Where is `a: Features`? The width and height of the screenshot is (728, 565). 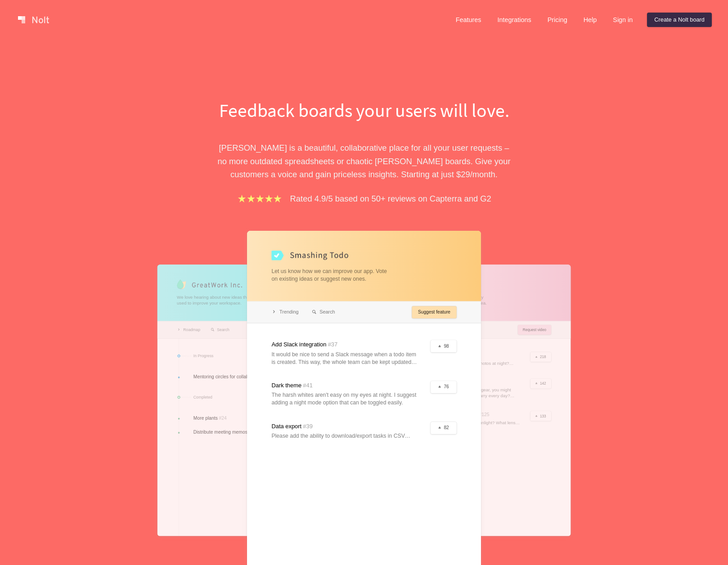
a: Features is located at coordinates (469, 20).